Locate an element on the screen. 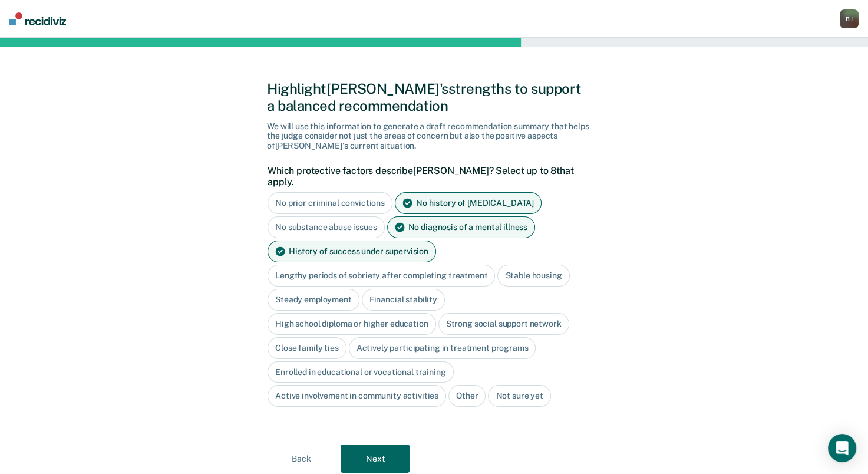  div: Actively participating in treatment programs is located at coordinates (443, 348).